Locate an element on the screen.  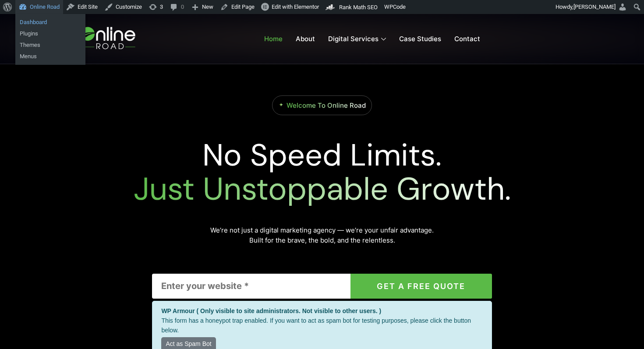
span: Edit with Elementor is located at coordinates (295, 7).